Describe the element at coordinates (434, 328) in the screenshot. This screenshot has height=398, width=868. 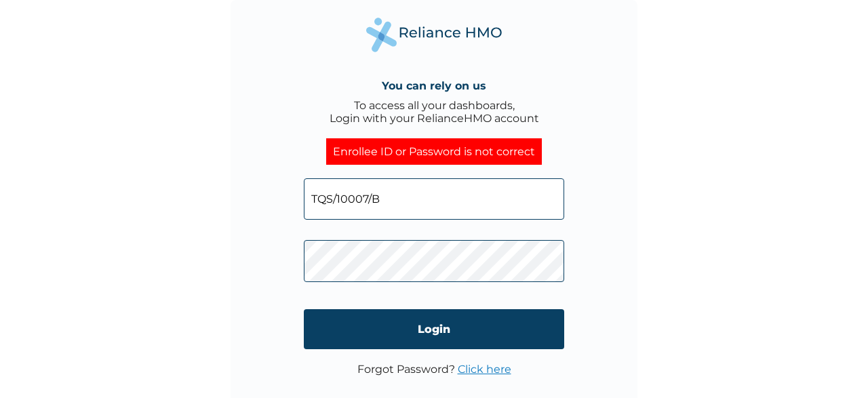
I see `input: Login` at that location.